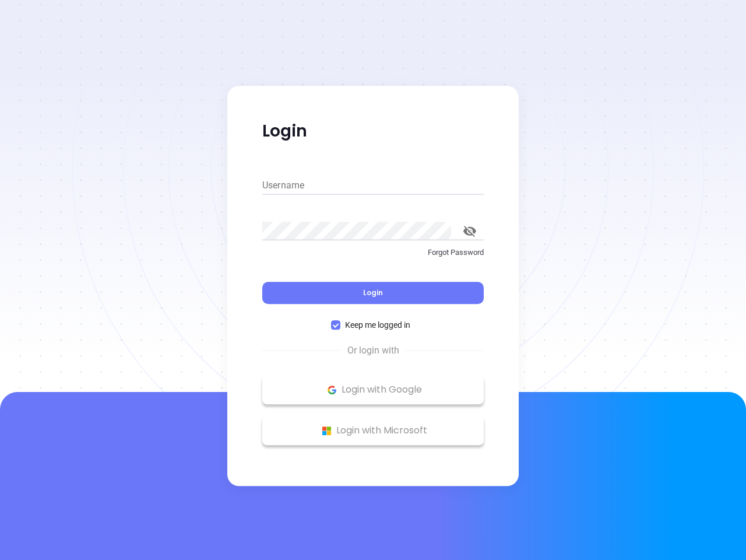  I want to click on p: Login with Google, so click(373, 390).